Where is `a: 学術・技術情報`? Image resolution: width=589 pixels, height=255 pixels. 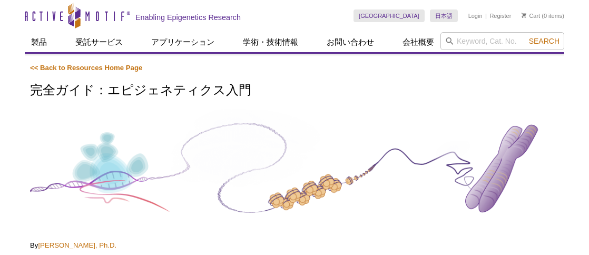
a: 学術・技術情報 is located at coordinates (270, 42).